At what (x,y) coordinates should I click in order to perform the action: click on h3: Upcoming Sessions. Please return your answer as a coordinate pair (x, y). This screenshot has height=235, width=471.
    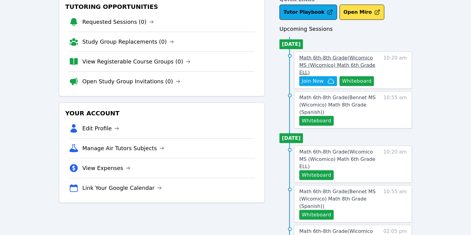
    Looking at the image, I should click on (346, 29).